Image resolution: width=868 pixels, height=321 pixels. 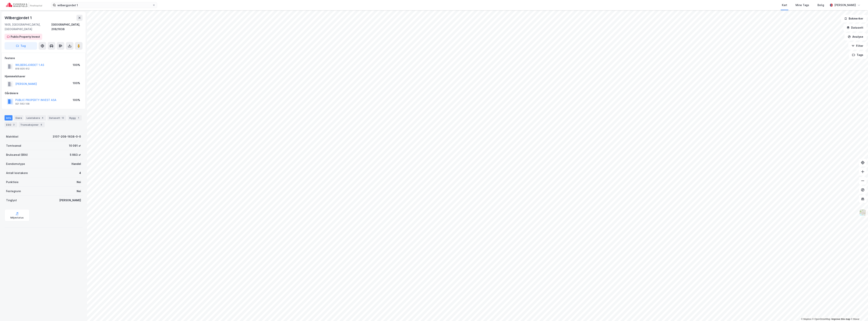 I want to click on div: Transaksjoner, so click(x=31, y=125).